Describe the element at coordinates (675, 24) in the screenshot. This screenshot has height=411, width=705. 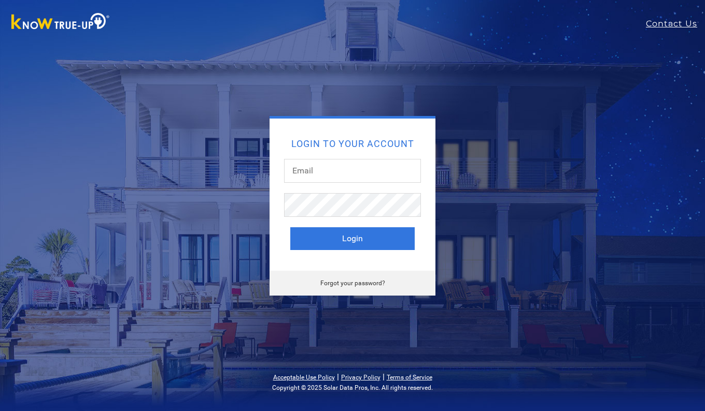
I see `a: Contact Us` at that location.